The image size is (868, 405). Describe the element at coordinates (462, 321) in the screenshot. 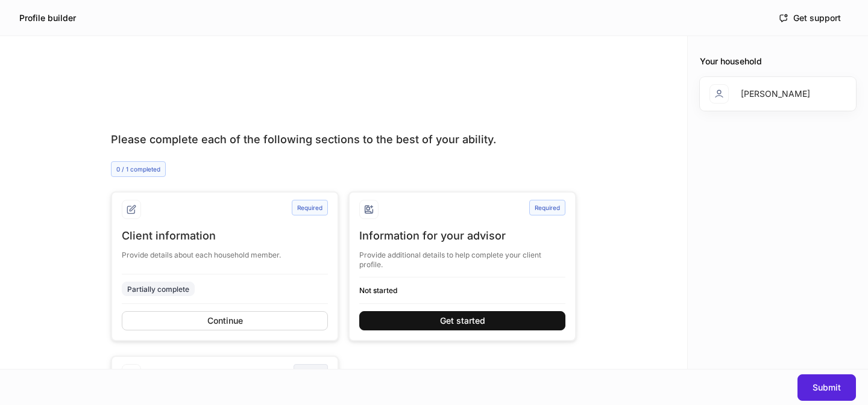

I see `div: Get started` at that location.